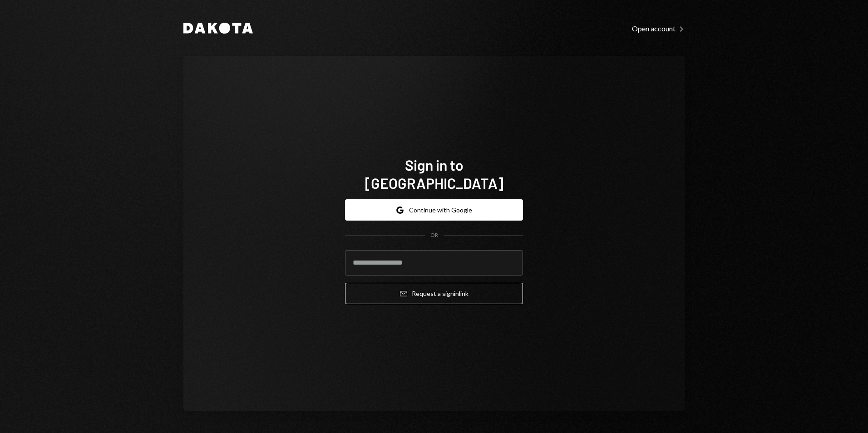 The image size is (868, 433). I want to click on div: Open account, so click(658, 29).